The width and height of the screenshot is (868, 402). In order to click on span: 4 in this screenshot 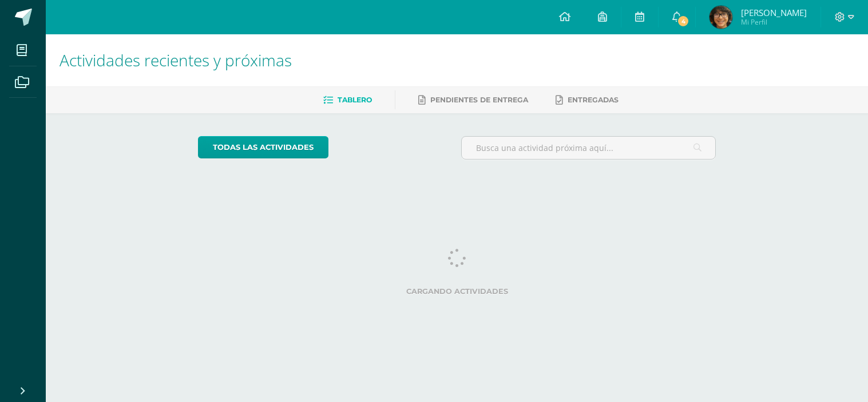, I will do `click(683, 21)`.